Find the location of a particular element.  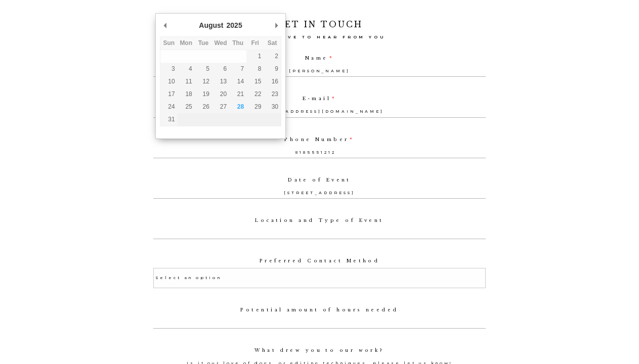

abbr: Saturday is located at coordinates (272, 43).